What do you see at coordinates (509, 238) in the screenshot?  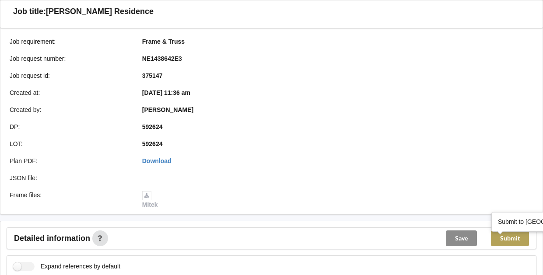 I see `button: Submit` at bounding box center [509, 238].